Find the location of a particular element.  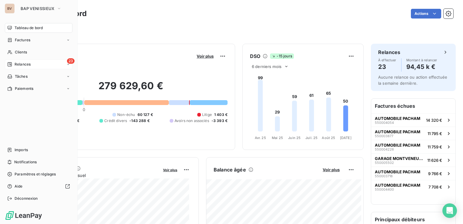

span: 23 is located at coordinates (71, 61).